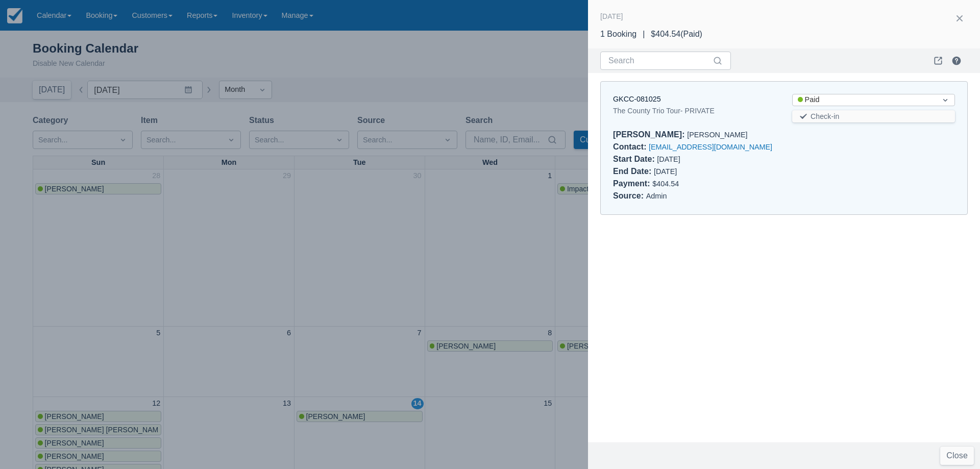 This screenshot has width=980, height=469. What do you see at coordinates (864, 100) in the screenshot?
I see `div: Paid` at bounding box center [864, 100].